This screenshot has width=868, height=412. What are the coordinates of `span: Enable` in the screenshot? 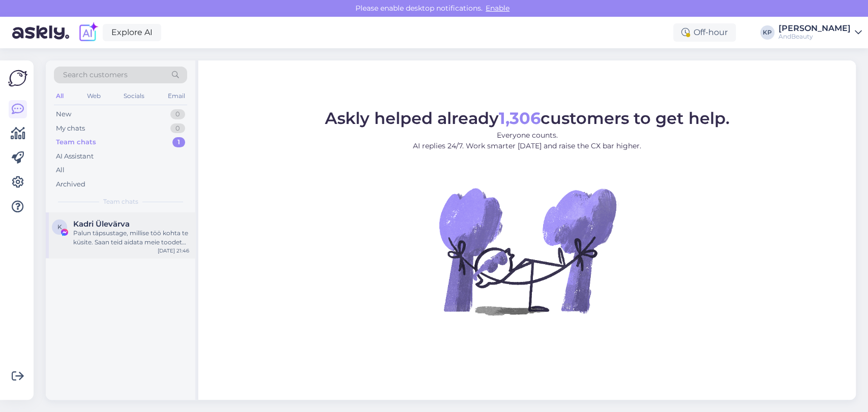 It's located at (497, 8).